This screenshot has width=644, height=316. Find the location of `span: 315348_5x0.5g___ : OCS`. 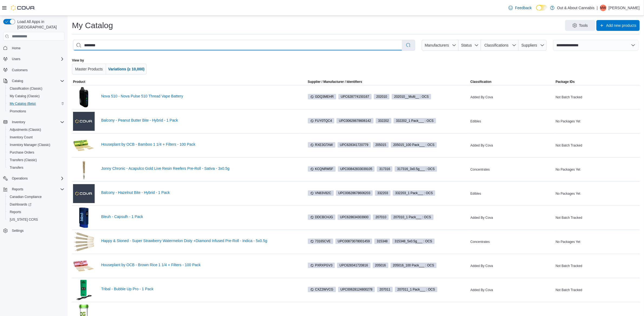

span: 315348_5x0.5g___ : OCS is located at coordinates (413, 241).